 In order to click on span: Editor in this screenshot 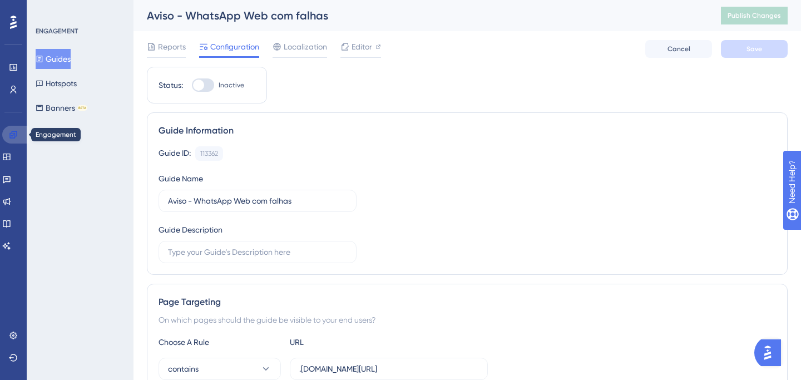, I will do `click(362, 47)`.